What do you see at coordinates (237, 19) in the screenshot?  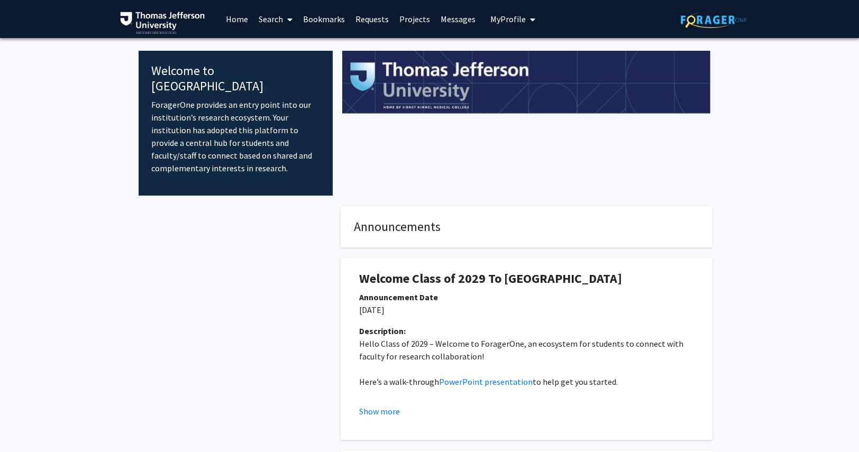 I see `a: Home` at bounding box center [237, 19].